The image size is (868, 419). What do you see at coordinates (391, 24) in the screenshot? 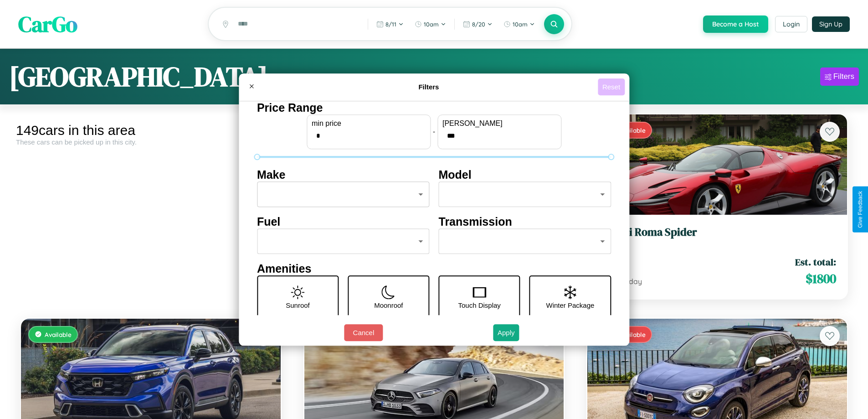
I see `span: 8 / 11` at bounding box center [391, 24].